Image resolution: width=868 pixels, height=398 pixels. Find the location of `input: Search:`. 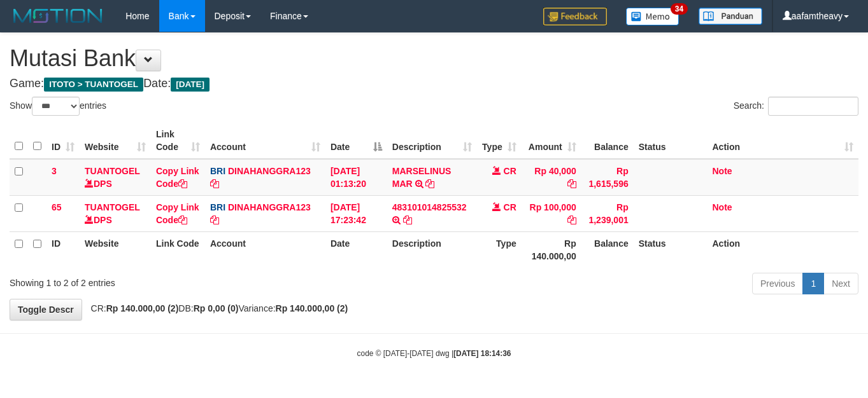

input: Search: is located at coordinates (813, 106).